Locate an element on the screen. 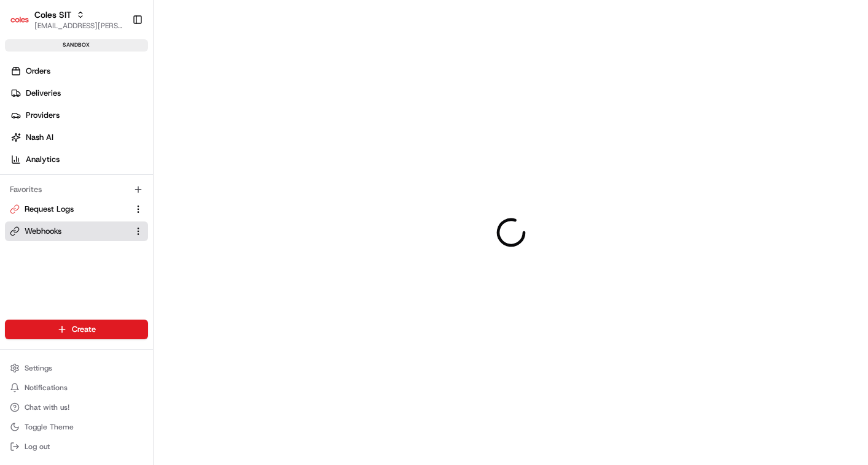 The width and height of the screenshot is (868, 465). span: Deliveries is located at coordinates (43, 94).